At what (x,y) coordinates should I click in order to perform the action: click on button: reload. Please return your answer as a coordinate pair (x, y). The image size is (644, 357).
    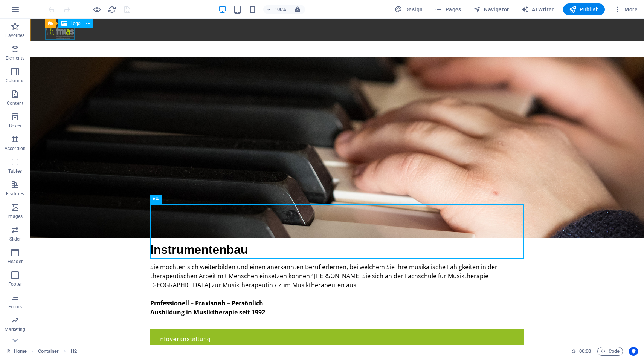
    Looking at the image, I should click on (112, 10).